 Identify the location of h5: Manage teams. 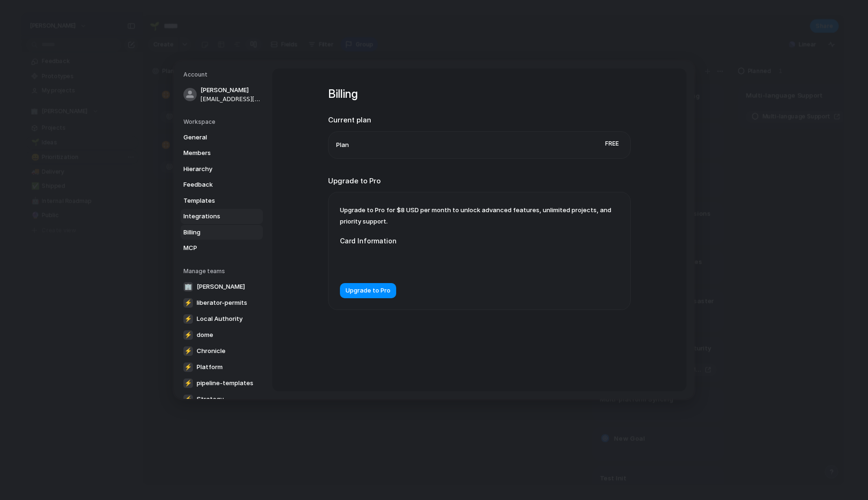
(223, 271).